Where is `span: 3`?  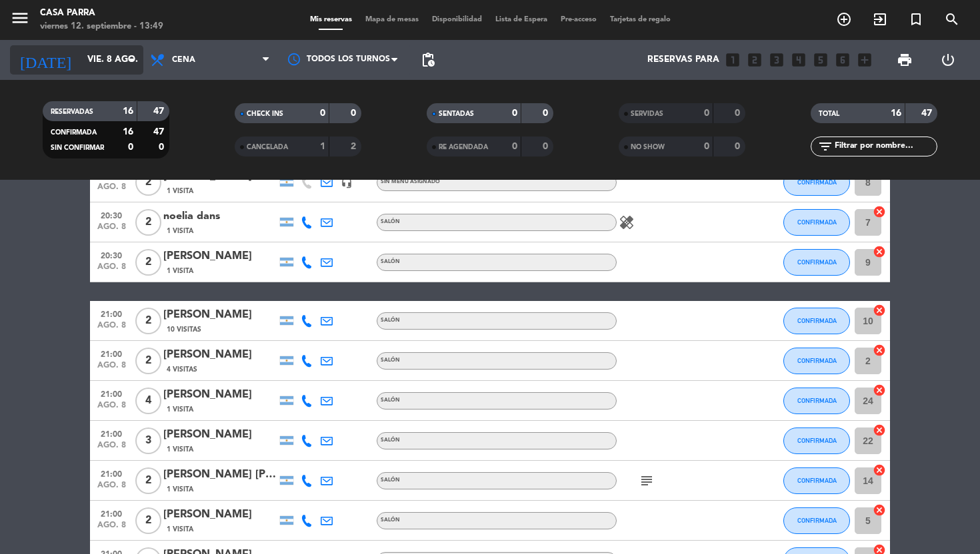
span: 3 is located at coordinates (148, 441).